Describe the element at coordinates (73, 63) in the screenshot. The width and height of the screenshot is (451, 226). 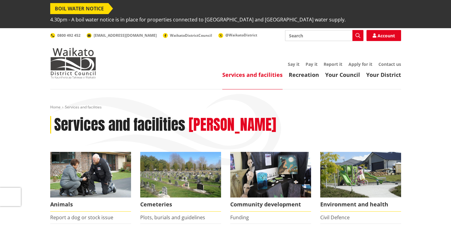
I see `img: Waikato District Council - Te Kaunihera aa Takiwaa o Waikato` at that location.